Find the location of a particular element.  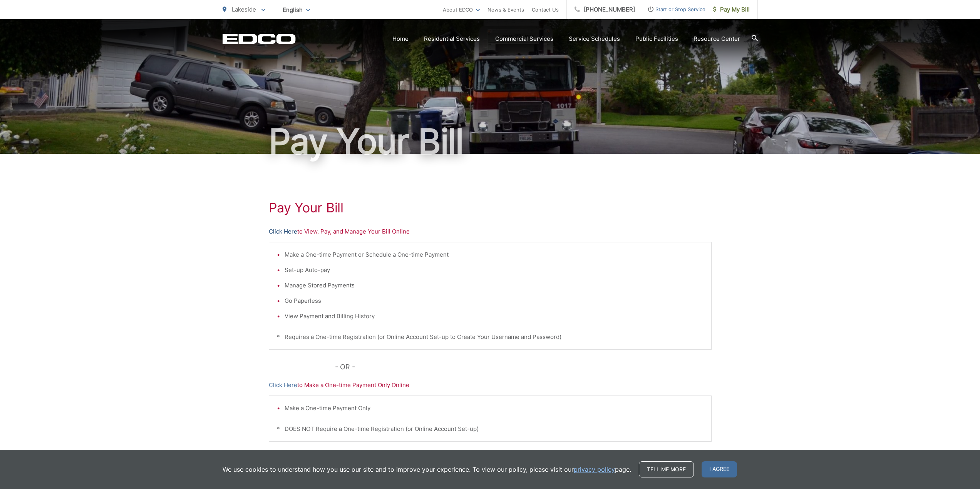

a: News & Events is located at coordinates (506, 9).